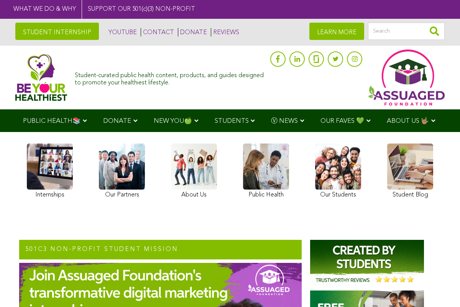 This screenshot has width=460, height=307. Describe the element at coordinates (406, 77) in the screenshot. I see `img: Assuaged App` at that location.